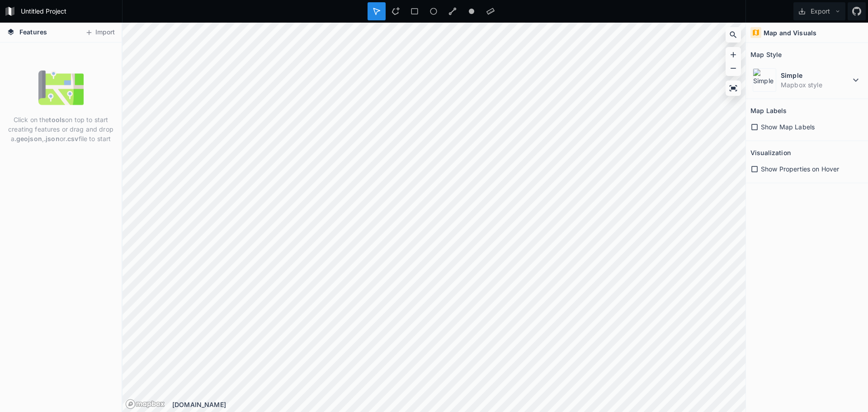 The height and width of the screenshot is (412, 868). What do you see at coordinates (787, 127) in the screenshot?
I see `span: Show Map Labels` at bounding box center [787, 127].